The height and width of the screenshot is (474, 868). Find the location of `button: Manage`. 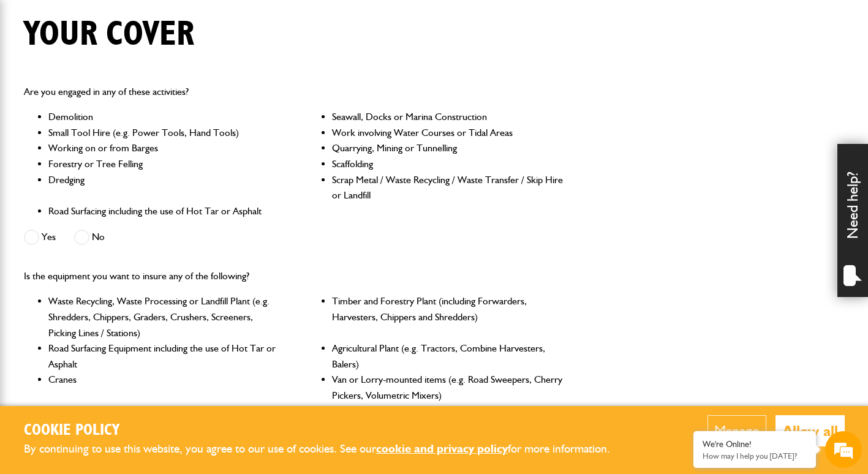

button: Manage is located at coordinates (737, 430).